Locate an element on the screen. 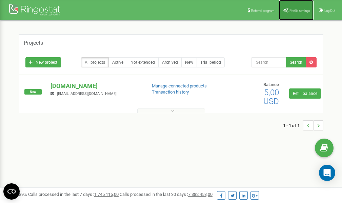  a: Not extended is located at coordinates (143, 62).